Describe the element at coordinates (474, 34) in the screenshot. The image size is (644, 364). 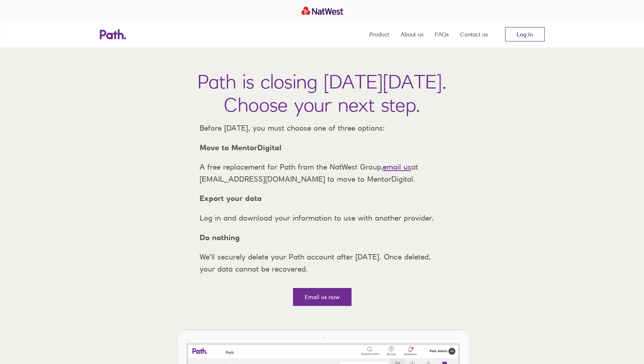
I see `a: Contact us` at that location.